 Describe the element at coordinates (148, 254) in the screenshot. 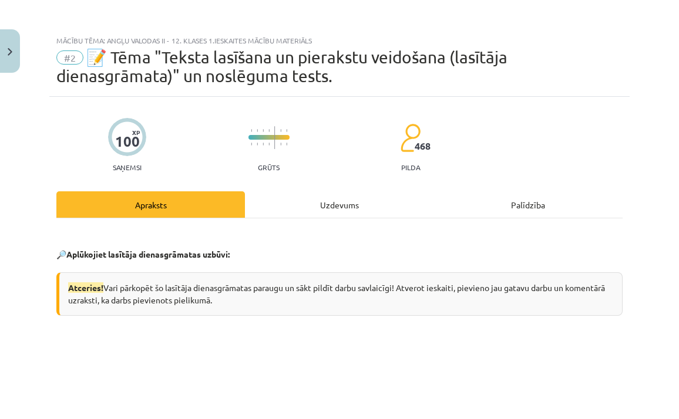

I see `strong: Aplūkojiet lasītāja dienasgrāmatas uzbūvi:` at that location.